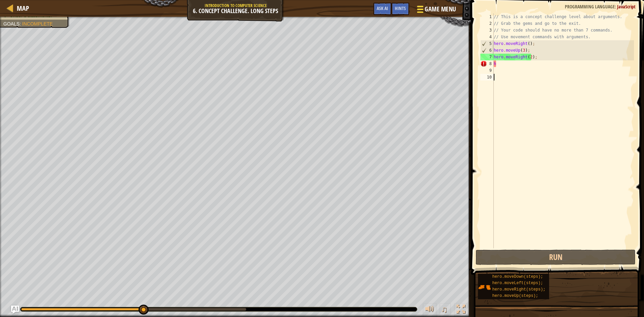 The width and height of the screenshot is (644, 317). Describe the element at coordinates (556, 258) in the screenshot. I see `button: Run` at that location.